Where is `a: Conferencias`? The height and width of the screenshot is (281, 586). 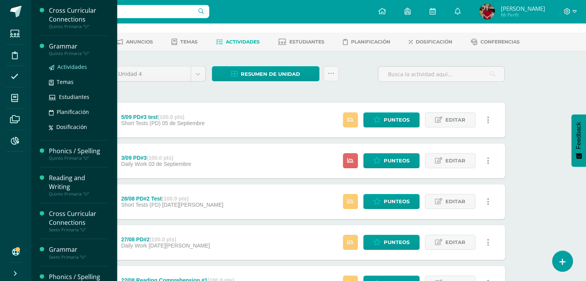
a: Conferencias is located at coordinates (495, 42).